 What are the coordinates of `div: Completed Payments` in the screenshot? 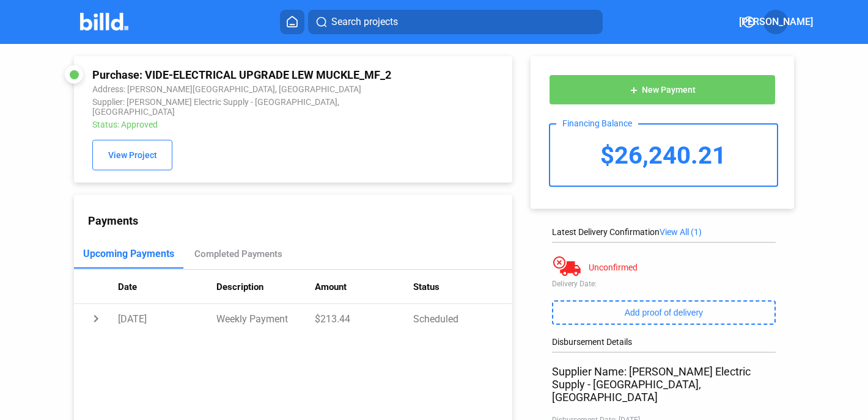 It's located at (238, 254).